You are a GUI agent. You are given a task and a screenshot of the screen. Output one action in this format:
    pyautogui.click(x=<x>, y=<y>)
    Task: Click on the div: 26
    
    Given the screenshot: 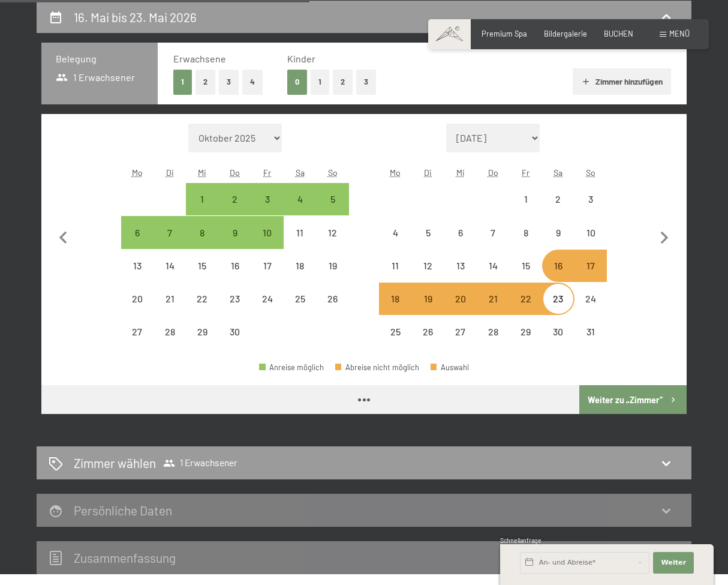 What is the action you would take?
    pyautogui.click(x=332, y=309)
    